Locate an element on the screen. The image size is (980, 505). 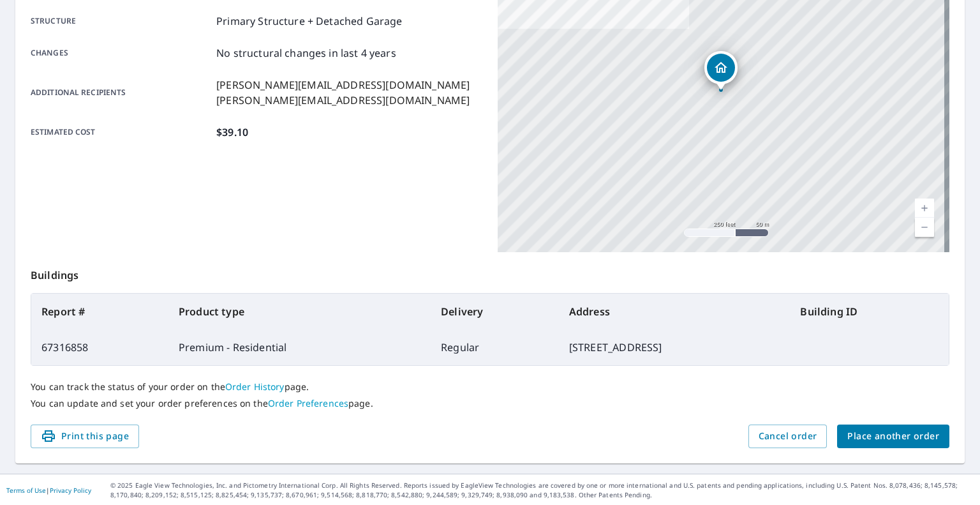
p: No structural changes in last 4 years is located at coordinates (306, 53).